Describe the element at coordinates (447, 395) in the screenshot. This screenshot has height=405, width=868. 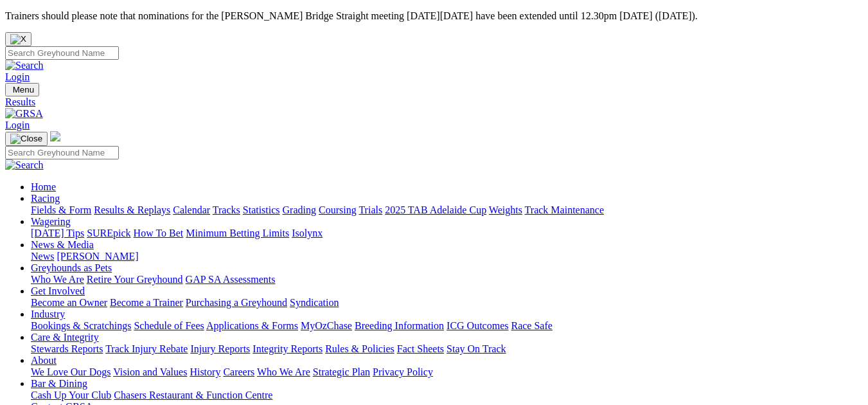
I see `div: Bar & Dining` at that location.